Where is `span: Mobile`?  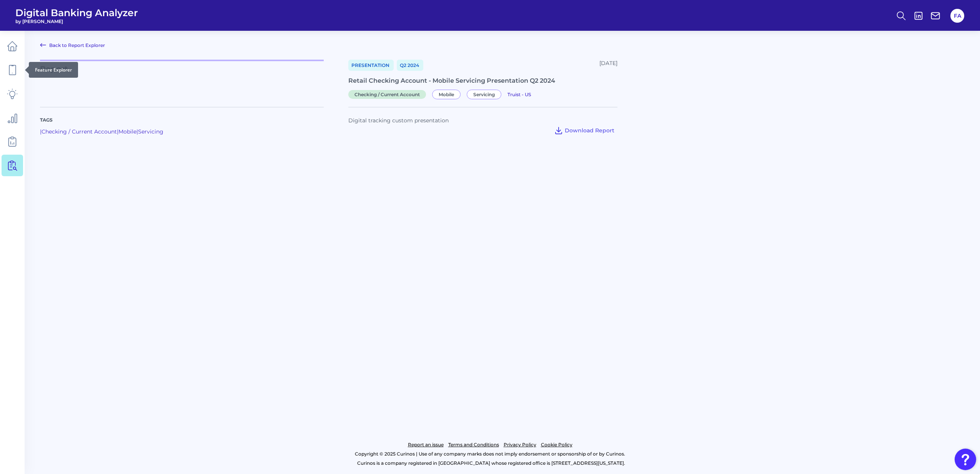 span: Mobile is located at coordinates (446, 94).